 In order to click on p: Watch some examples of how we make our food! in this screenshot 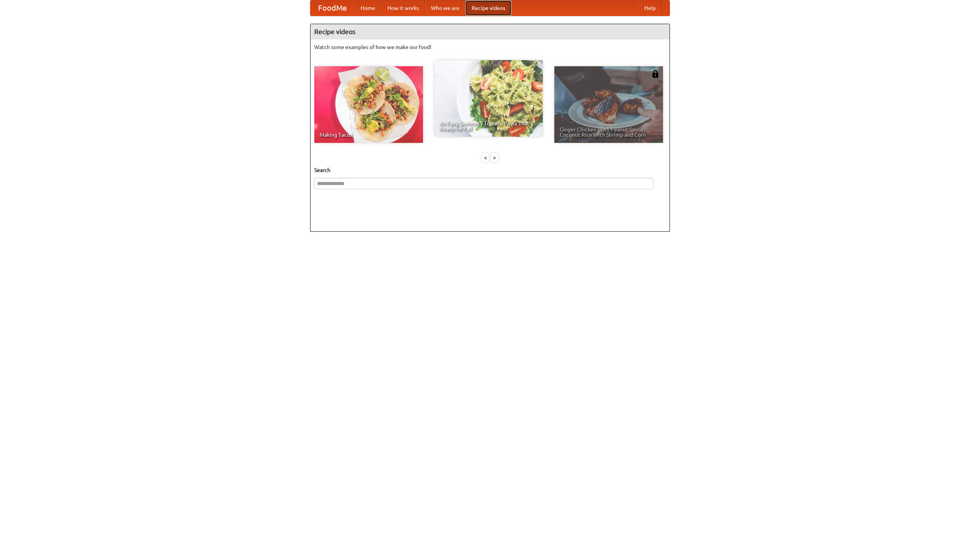, I will do `click(490, 47)`.